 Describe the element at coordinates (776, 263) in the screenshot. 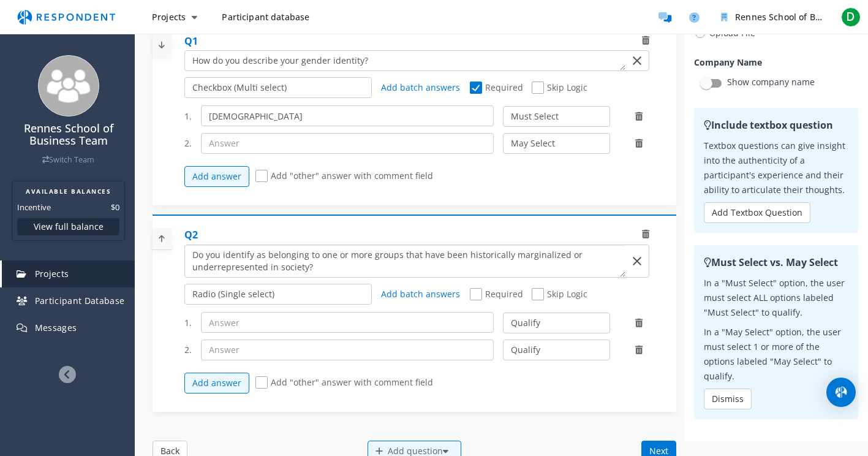

I see `h2: Must Select vs. May Select` at that location.